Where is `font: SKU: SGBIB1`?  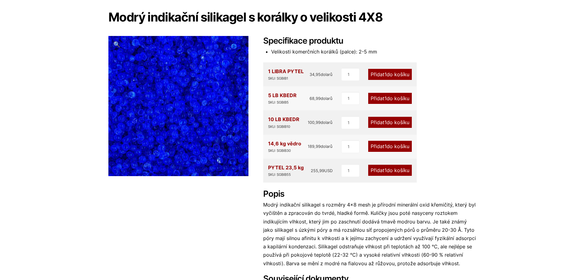 font: SKU: SGBIB1 is located at coordinates (278, 78).